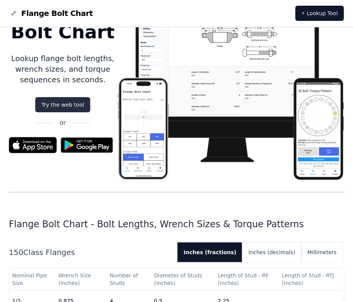 This screenshot has height=302, width=353. Describe the element at coordinates (272, 252) in the screenshot. I see `button: Inches (decimals)` at that location.